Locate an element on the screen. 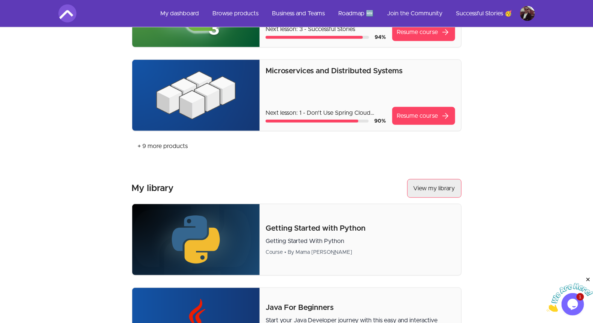  img: Product image for Getting Started with Python is located at coordinates (196, 240).